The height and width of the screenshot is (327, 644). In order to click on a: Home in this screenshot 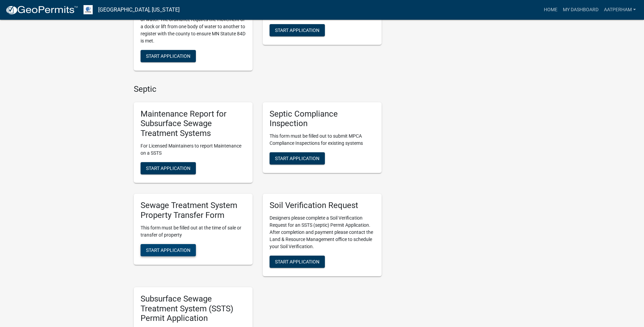, I will do `click(551, 10)`.